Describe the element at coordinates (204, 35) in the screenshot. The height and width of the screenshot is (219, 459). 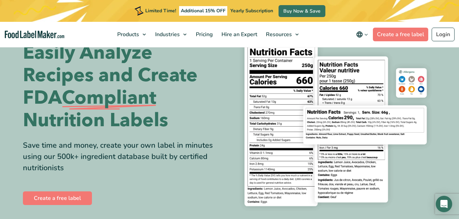
I see `a: Pricing` at that location.